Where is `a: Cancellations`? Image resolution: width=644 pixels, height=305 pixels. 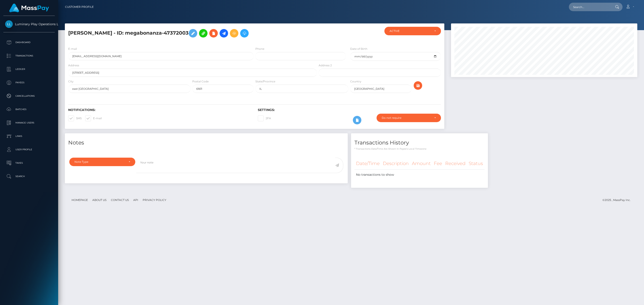
a: Cancellations is located at coordinates (29, 96).